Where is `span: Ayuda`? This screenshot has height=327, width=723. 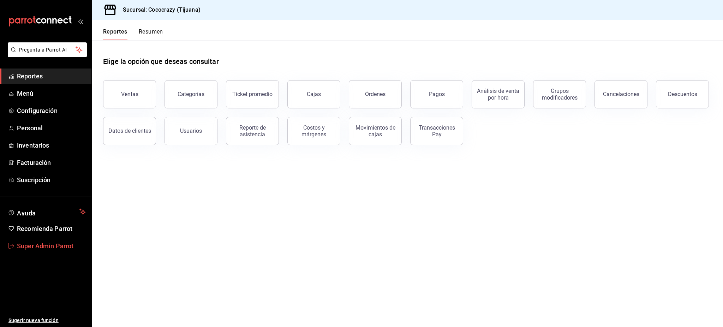
span: Ayuda is located at coordinates (47, 212).